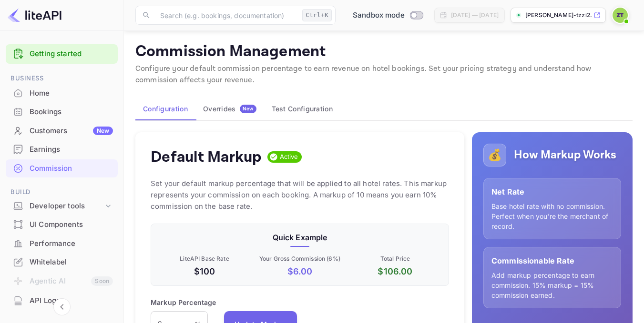  I want to click on h5: How Markup Works, so click(565, 155).